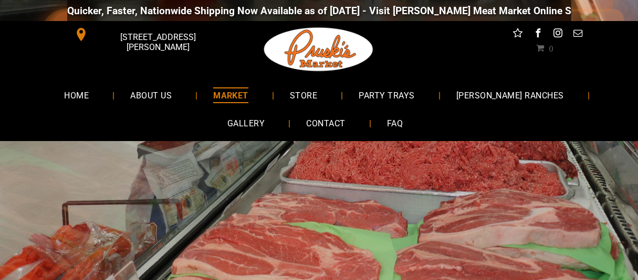 The height and width of the screenshot is (280, 638). I want to click on span: 0, so click(551, 48).